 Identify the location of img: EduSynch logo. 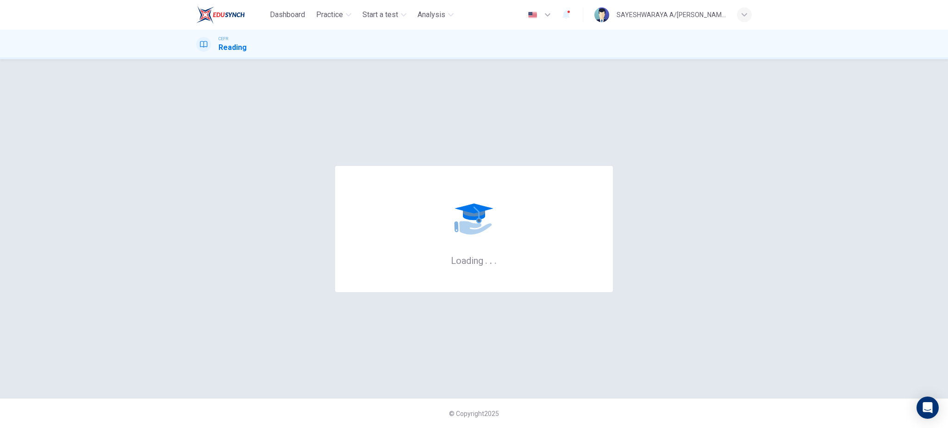
(220, 15).